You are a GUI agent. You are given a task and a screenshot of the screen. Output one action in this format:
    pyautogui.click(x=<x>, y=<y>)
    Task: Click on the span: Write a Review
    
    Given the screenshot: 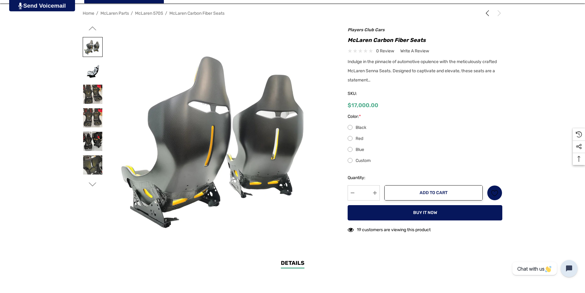 What is the action you would take?
    pyautogui.click(x=415, y=51)
    